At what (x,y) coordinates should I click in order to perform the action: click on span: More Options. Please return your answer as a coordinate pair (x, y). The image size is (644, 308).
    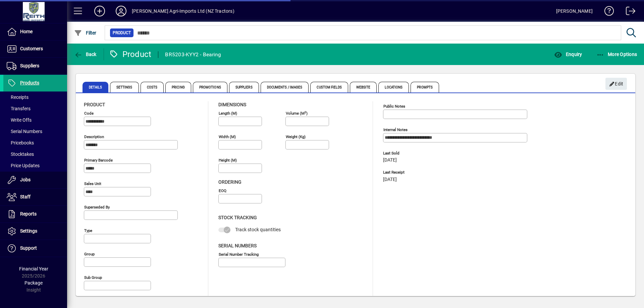
    Looking at the image, I should click on (617, 55).